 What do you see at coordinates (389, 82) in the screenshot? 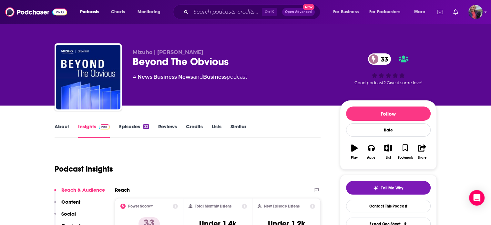
I see `span: Good podcast? Give it some love!` at bounding box center [389, 82].